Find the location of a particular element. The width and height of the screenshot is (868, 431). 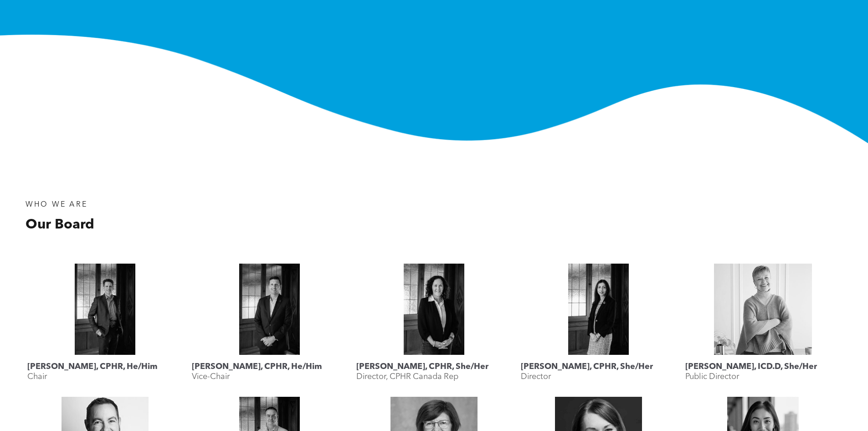

p: Director, CPHR Canada Rep is located at coordinates (407, 377).